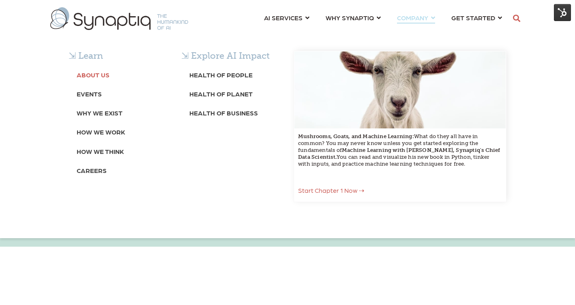 This screenshot has width=575, height=305. I want to click on a: synaptiq logo-1, so click(119, 19).